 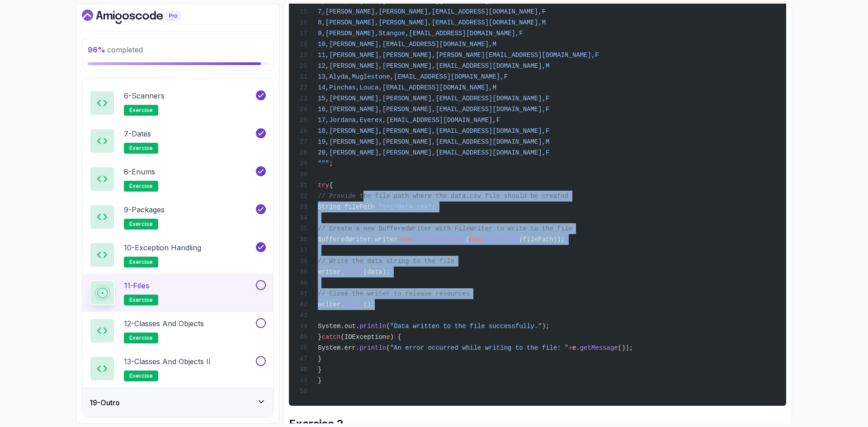 What do you see at coordinates (331, 337) in the screenshot?
I see `span: catch` at bounding box center [331, 337].